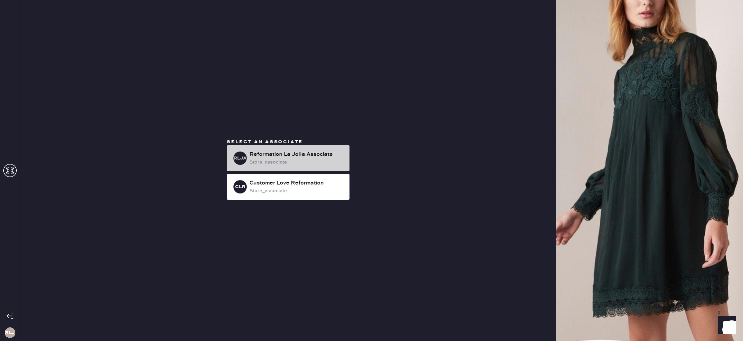 This screenshot has width=743, height=341. Describe the element at coordinates (297, 155) in the screenshot. I see `div: Reformation La Jolla Associate` at that location.